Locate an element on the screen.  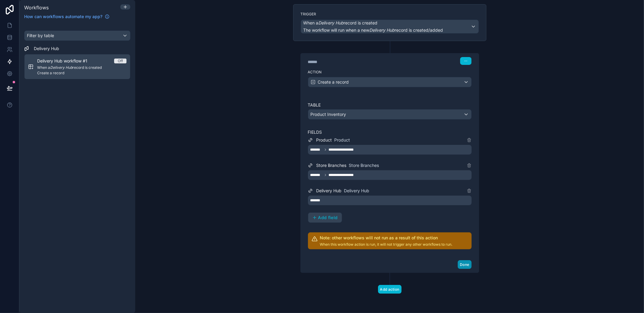
span: Workflows is located at coordinates (36, 8).